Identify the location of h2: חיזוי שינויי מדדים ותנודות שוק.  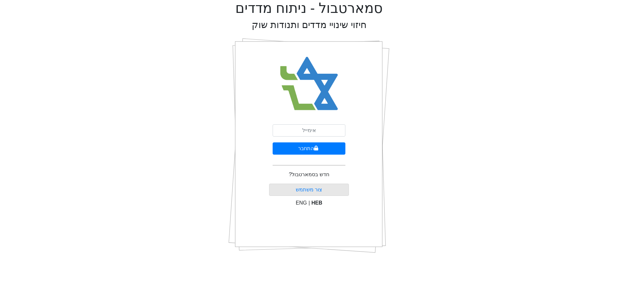
(309, 25).